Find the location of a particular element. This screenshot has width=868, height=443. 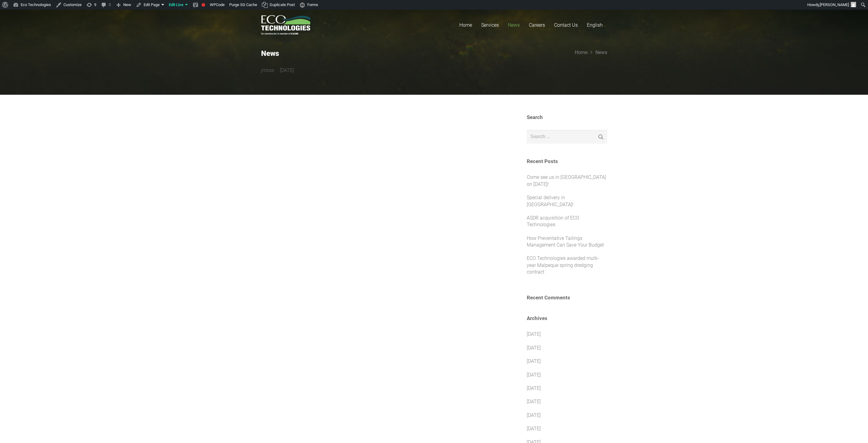

a: English is located at coordinates (595, 25).